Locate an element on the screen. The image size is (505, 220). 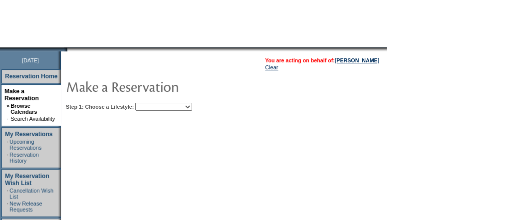
a: New Release Requests is located at coordinates (25, 207).